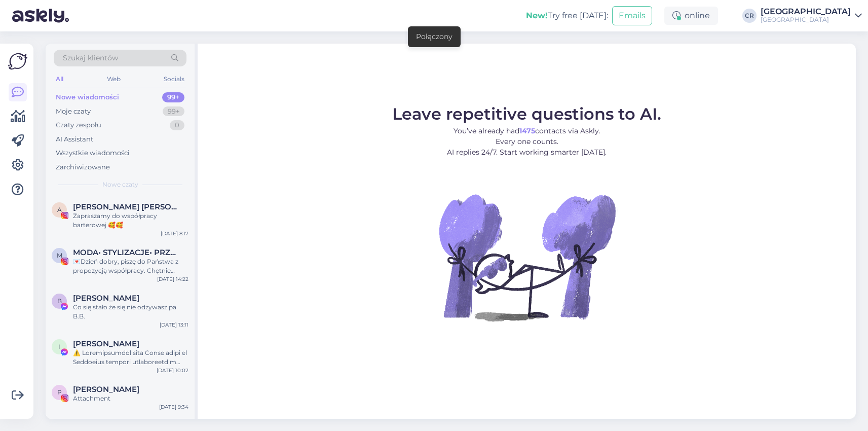 This screenshot has height=431, width=868. I want to click on span: A, so click(59, 210).